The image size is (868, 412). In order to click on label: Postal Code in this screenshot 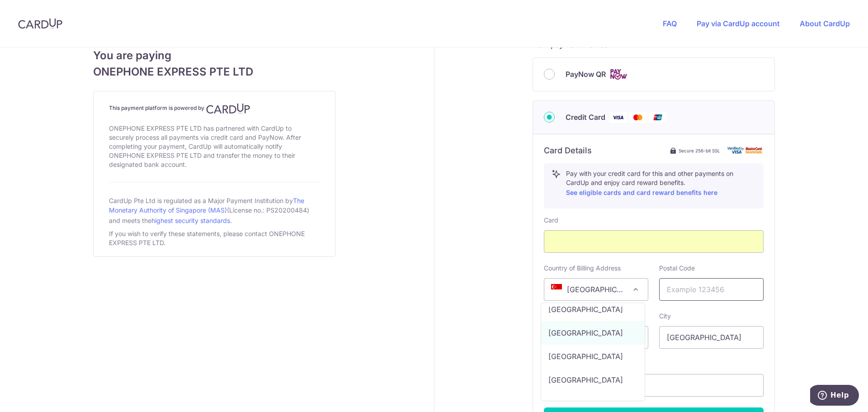, I will do `click(677, 268)`.